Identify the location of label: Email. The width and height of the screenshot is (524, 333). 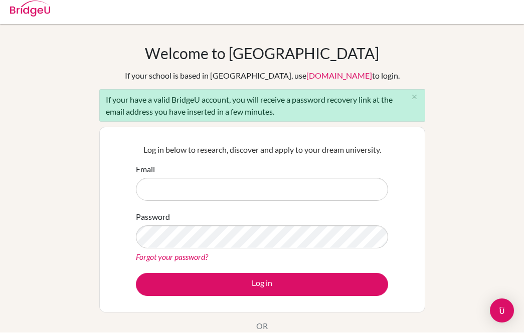
(145, 170).